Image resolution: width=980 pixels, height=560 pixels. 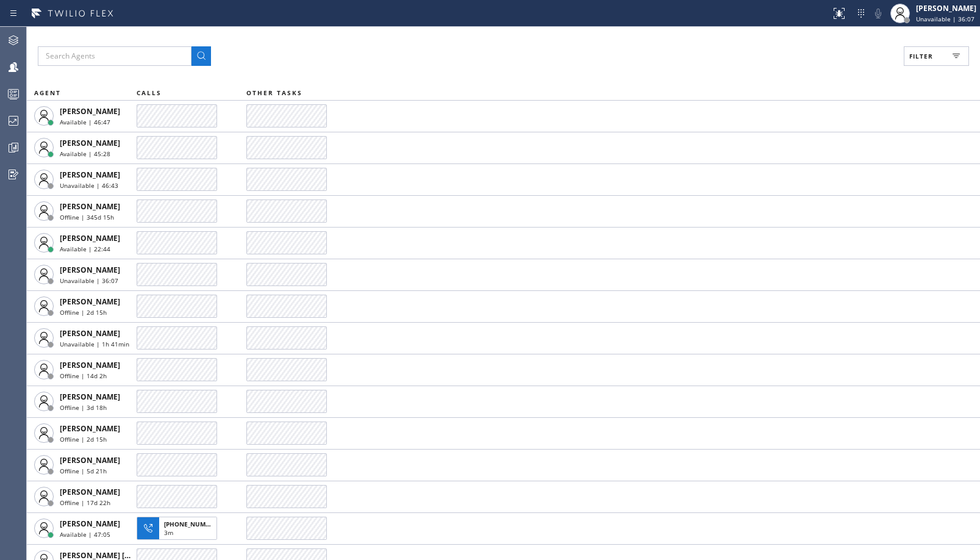 What do you see at coordinates (83, 376) in the screenshot?
I see `span: Offline | 14d 2h` at bounding box center [83, 376].